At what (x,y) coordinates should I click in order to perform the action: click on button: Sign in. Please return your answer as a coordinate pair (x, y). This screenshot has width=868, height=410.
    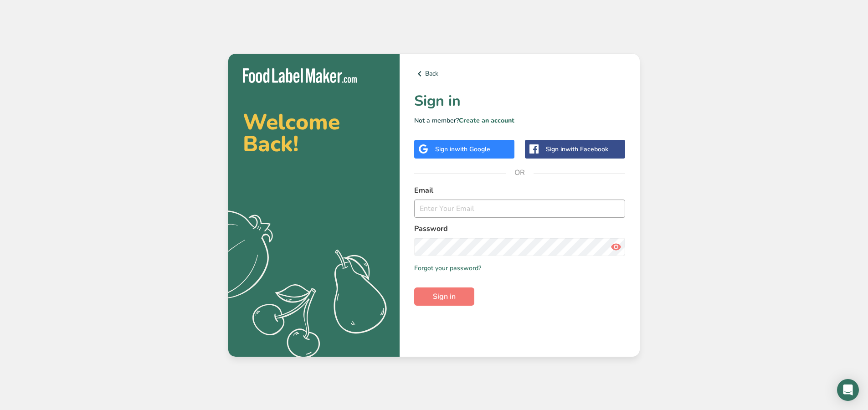
    Looking at the image, I should click on (444, 296).